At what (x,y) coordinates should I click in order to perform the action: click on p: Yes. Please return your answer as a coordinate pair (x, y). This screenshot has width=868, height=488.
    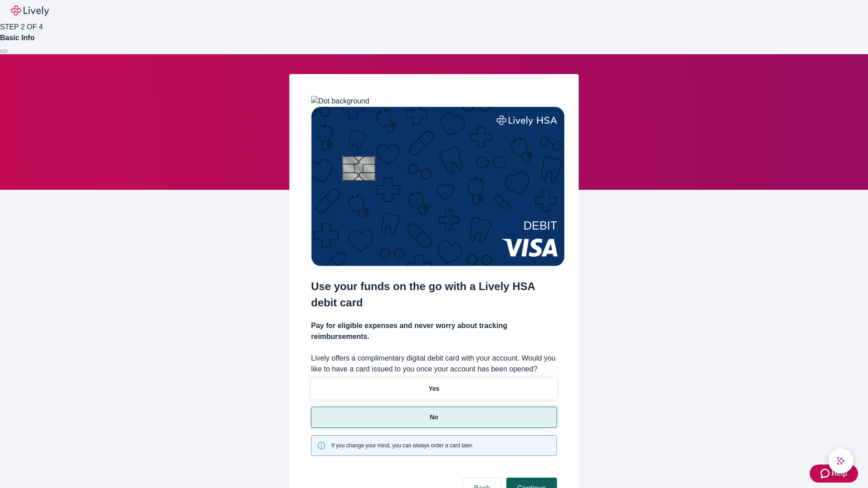
    Looking at the image, I should click on (434, 389).